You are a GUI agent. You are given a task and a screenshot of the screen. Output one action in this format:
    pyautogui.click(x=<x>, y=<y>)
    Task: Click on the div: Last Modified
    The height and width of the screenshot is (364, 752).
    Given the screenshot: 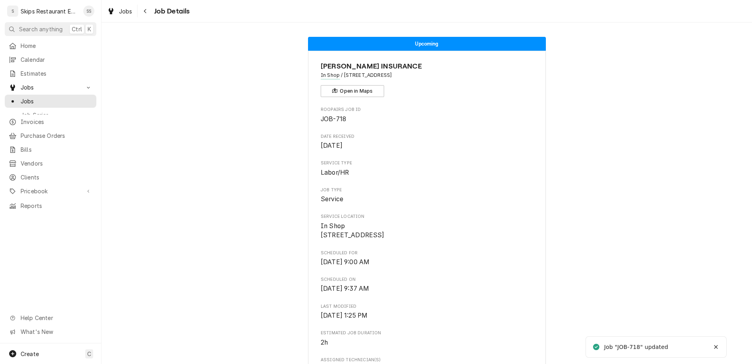 What is the action you would take?
    pyautogui.click(x=427, y=312)
    